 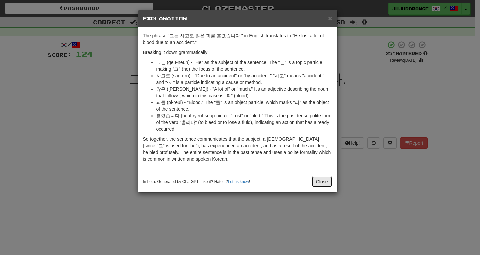 What do you see at coordinates (245, 66) in the screenshot?
I see `li: 그는 (geu-neun) - "He" as the subject of the sentence. The "는" is a topic particle, making "그" (he)...` at bounding box center [245, 66].